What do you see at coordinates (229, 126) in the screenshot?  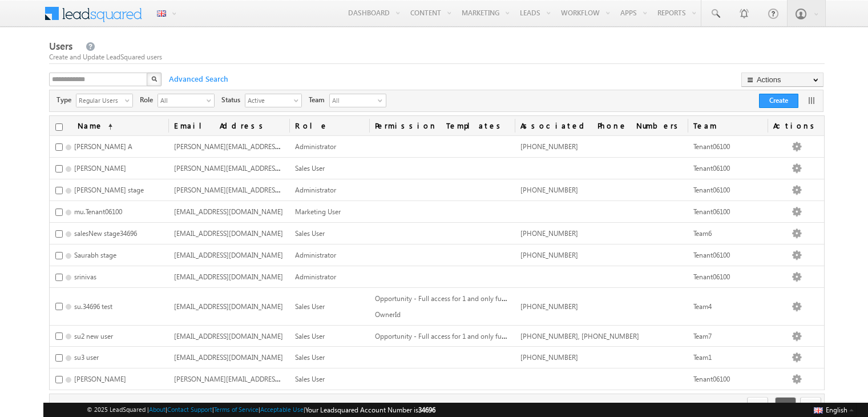 I see `a: Email Address` at bounding box center [229, 126].